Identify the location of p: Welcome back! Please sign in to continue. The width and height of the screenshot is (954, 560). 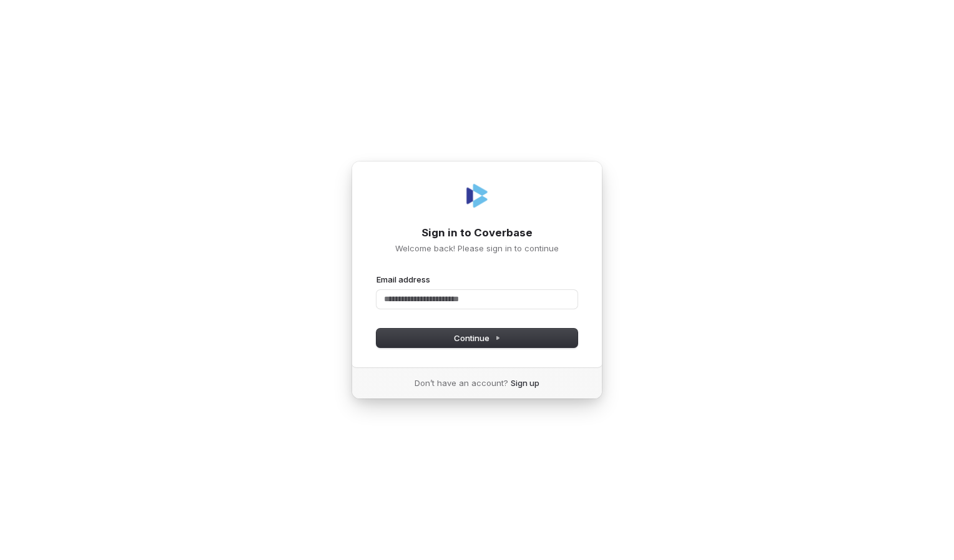
(477, 248).